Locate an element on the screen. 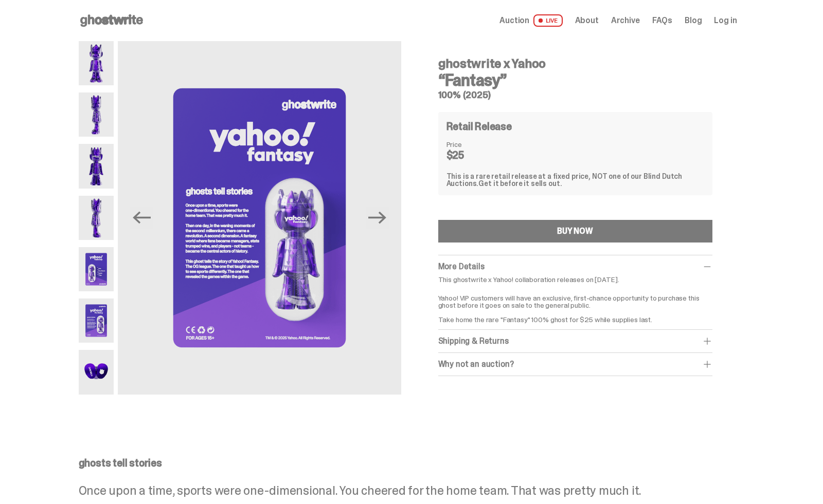 The width and height of the screenshot is (823, 504). button: BUY NOW is located at coordinates (575, 231).